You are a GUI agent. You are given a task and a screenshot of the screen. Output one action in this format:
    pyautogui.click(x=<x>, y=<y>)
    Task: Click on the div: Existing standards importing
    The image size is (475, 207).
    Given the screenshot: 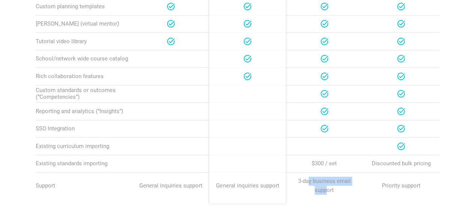 What is the action you would take?
    pyautogui.click(x=84, y=163)
    